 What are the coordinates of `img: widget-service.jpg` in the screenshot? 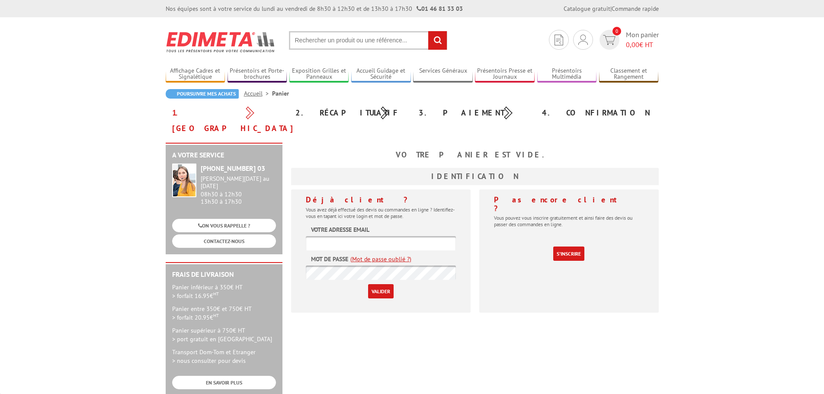 It's located at (184, 180).